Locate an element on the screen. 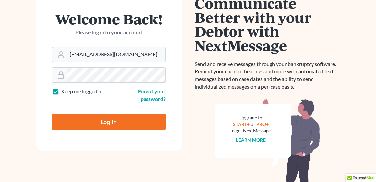  div: to get NextMessage. is located at coordinates (251, 131).